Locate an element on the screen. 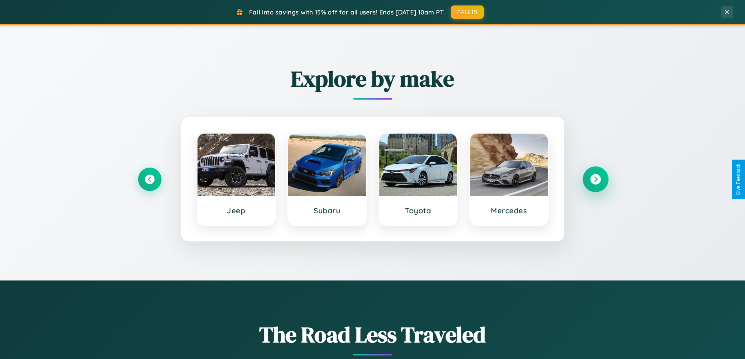 This screenshot has height=359, width=745. h3: Mercedes is located at coordinates (508, 211).